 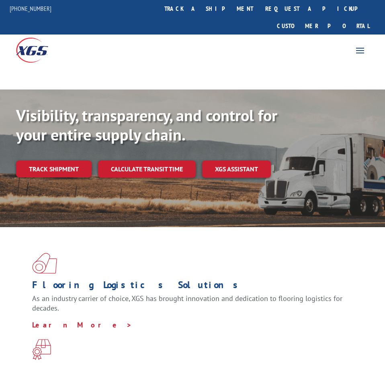 I want to click on a: Customer Portal, so click(x=323, y=26).